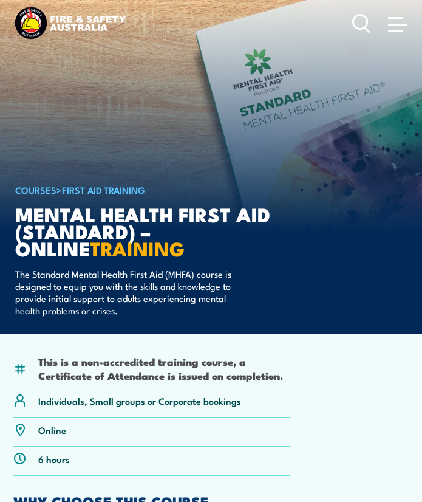  Describe the element at coordinates (54, 459) in the screenshot. I see `p: 6 hours` at that location.